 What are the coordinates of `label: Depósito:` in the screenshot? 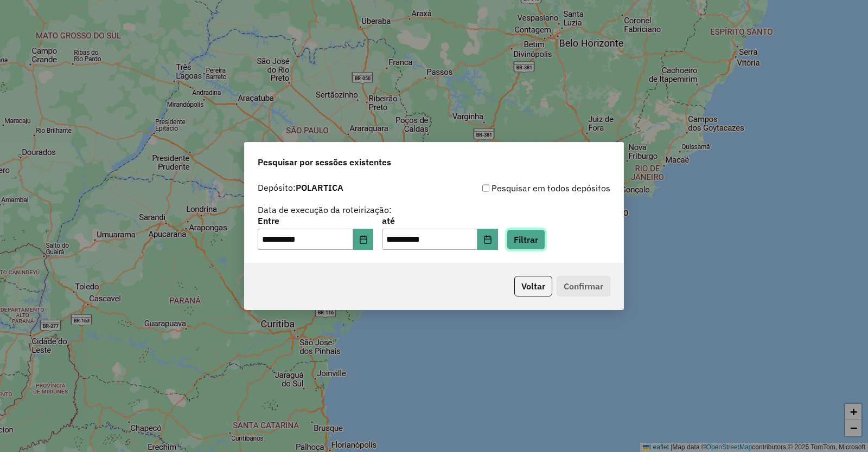 It's located at (300, 188).